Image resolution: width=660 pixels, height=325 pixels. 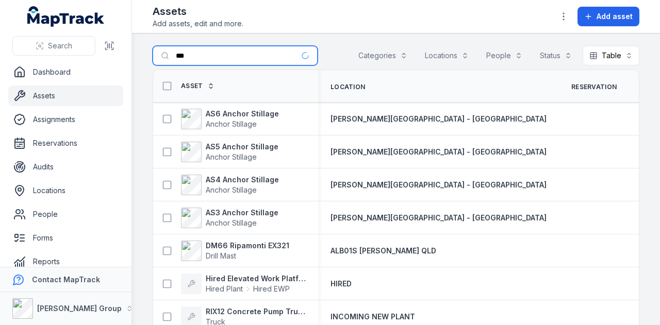 What do you see at coordinates (594, 87) in the screenshot?
I see `span: Reservation` at bounding box center [594, 87].